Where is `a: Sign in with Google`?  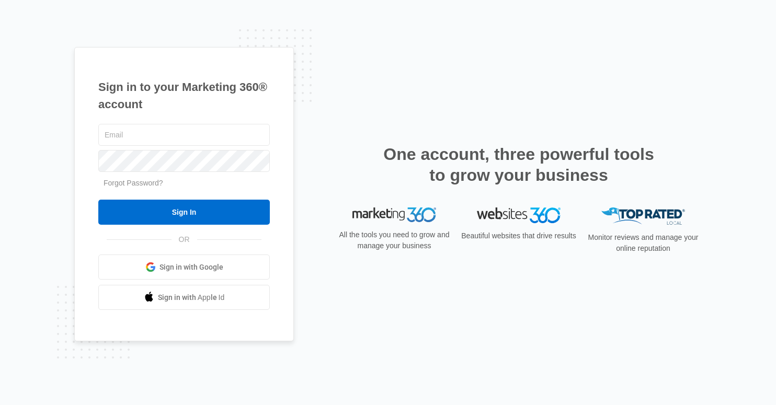 a: Sign in with Google is located at coordinates (184, 267).